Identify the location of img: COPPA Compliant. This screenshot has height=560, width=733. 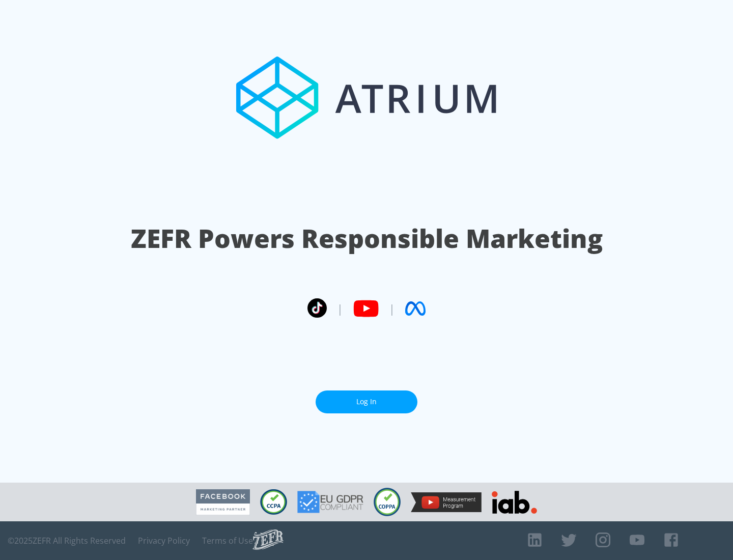
(387, 502).